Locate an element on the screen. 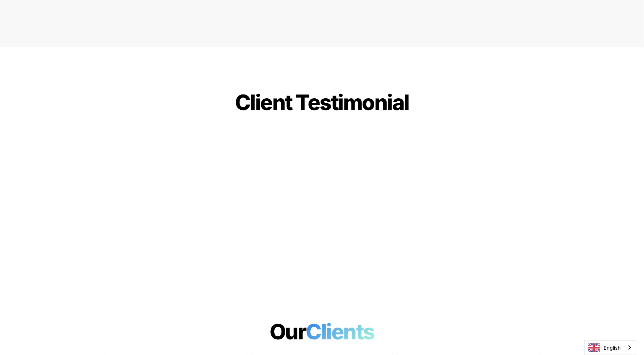 This screenshot has height=355, width=644. div: Language is located at coordinates (610, 347).